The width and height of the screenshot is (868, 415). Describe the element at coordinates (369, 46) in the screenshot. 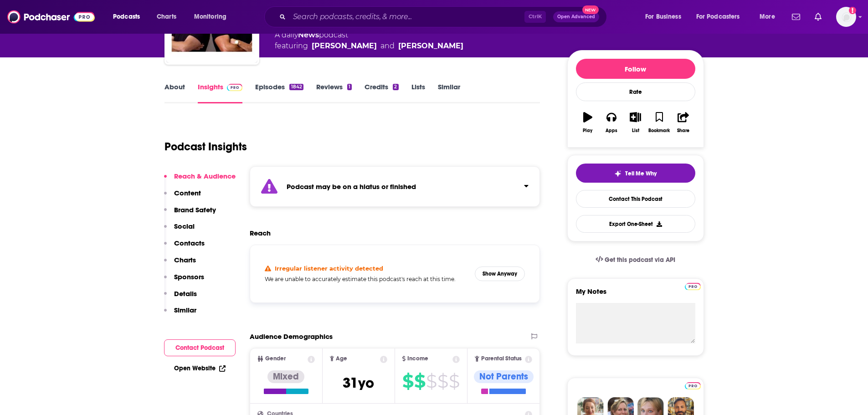

I see `span: featuring` at that location.